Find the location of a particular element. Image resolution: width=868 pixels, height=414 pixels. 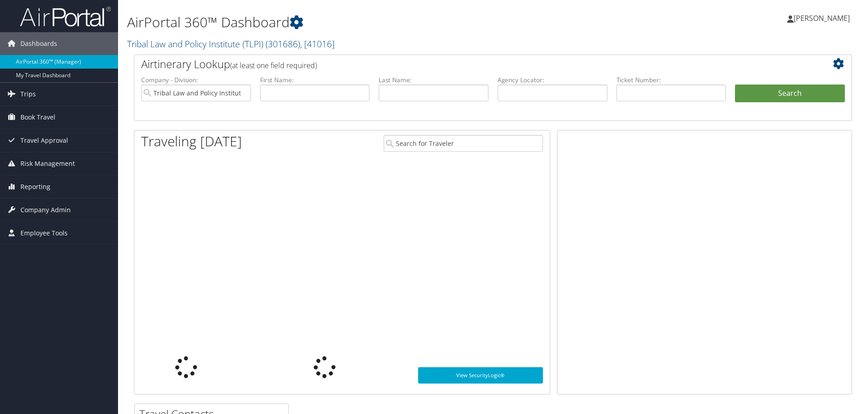

span: , [ 41016 ] is located at coordinates (317, 44).